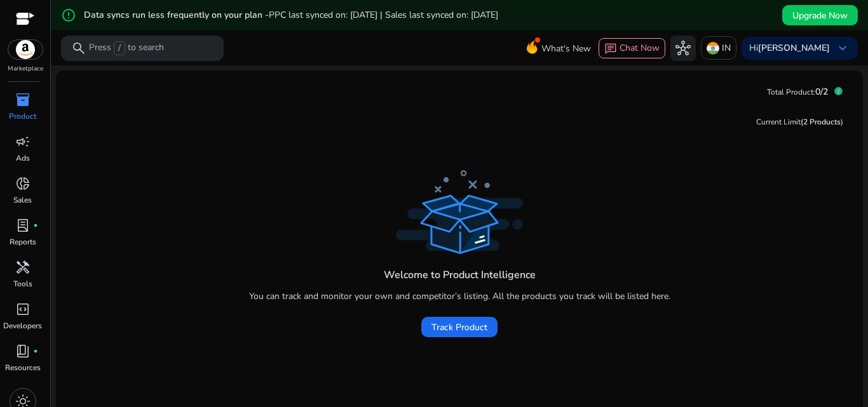  Describe the element at coordinates (291, 15) in the screenshot. I see `h5: Data syncs run less frequently on your plan -` at that location.